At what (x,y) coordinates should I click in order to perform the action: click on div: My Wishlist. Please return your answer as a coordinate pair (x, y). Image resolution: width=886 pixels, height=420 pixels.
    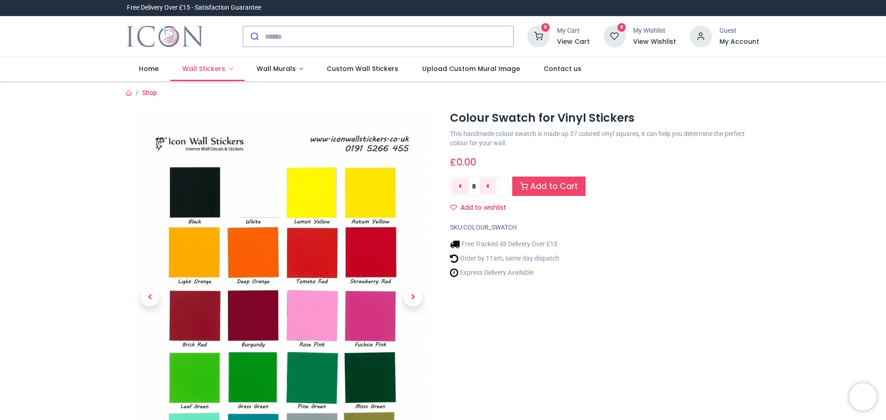
    Looking at the image, I should click on (654, 31).